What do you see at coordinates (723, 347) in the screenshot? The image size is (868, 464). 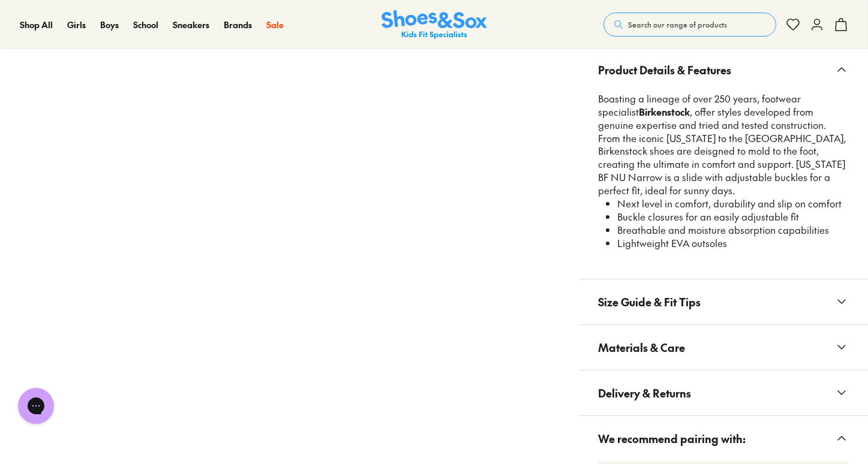 I see `button: Materials & Care` at bounding box center [723, 347].